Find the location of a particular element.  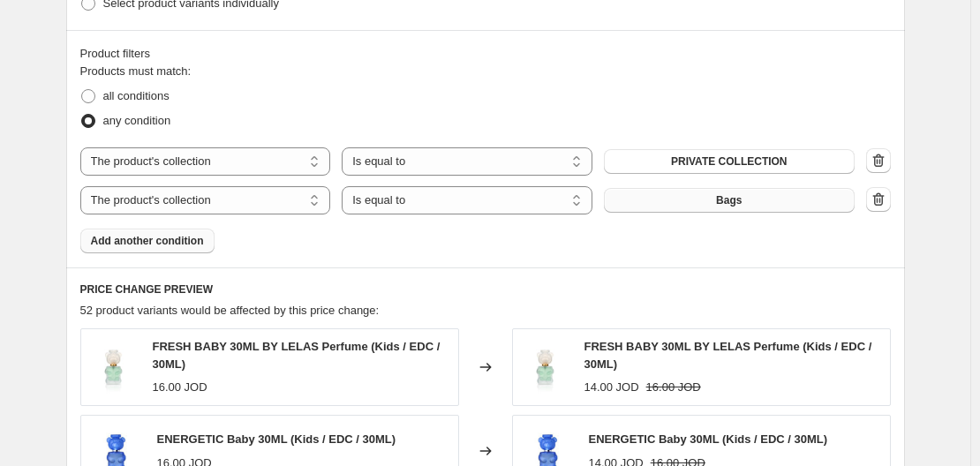

span: Add another condition is located at coordinates (148, 241).